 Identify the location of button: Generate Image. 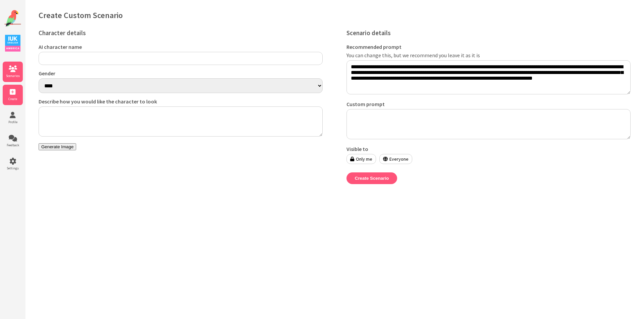
(58, 147).